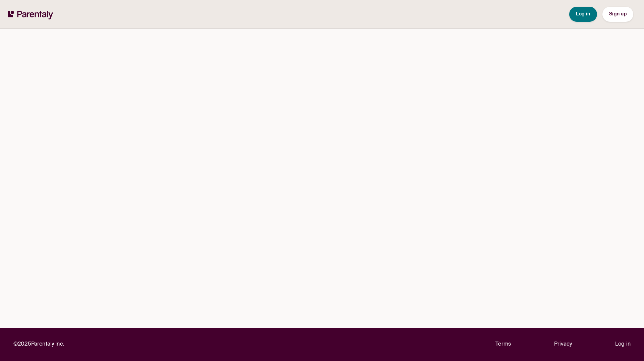 The height and width of the screenshot is (361, 644). Describe the element at coordinates (583, 14) in the screenshot. I see `span: Log in` at that location.